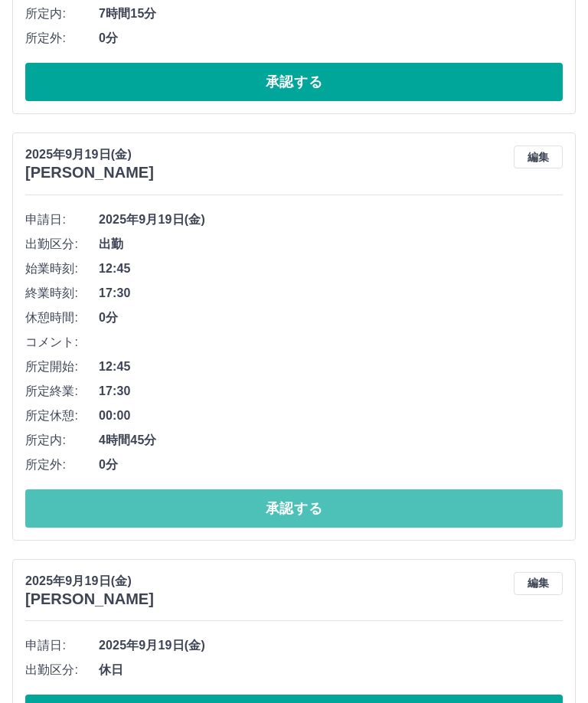  I want to click on span: 出勤, so click(331, 245).